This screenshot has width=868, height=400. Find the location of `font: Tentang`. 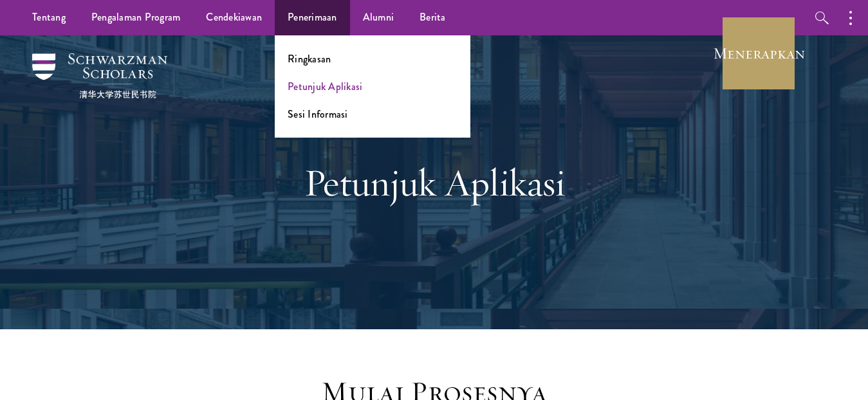

font: Tentang is located at coordinates (49, 17).